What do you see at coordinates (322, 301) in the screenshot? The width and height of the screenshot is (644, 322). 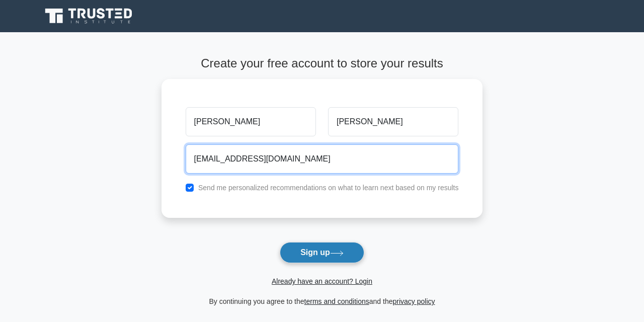 I see `div: By continuing you agree to the and the` at bounding box center [322, 301].